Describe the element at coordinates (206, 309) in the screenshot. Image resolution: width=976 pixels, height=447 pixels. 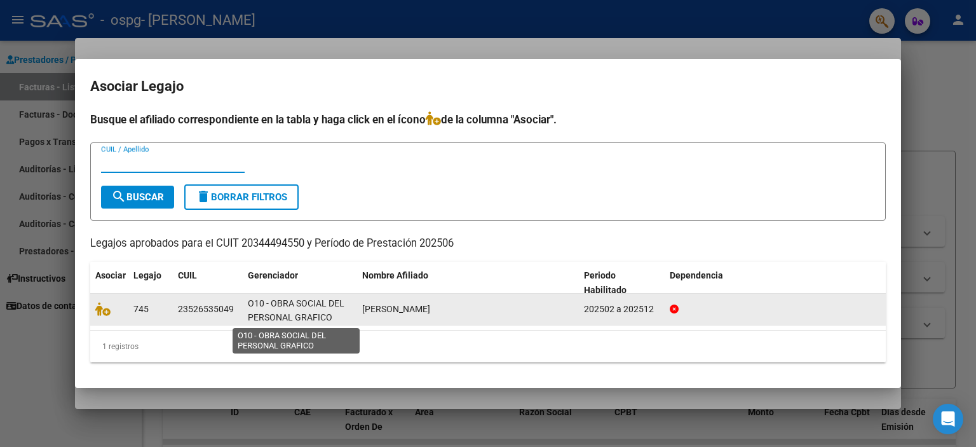
I see `div: 23526535049` at that location.